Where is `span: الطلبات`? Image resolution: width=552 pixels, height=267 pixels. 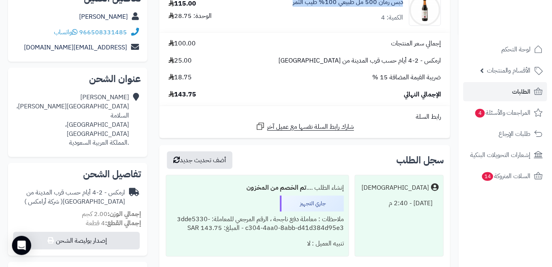
span: الطلبات is located at coordinates (521, 92).